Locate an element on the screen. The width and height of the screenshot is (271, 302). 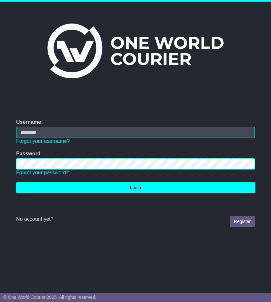
img: One World is located at coordinates (135, 51).